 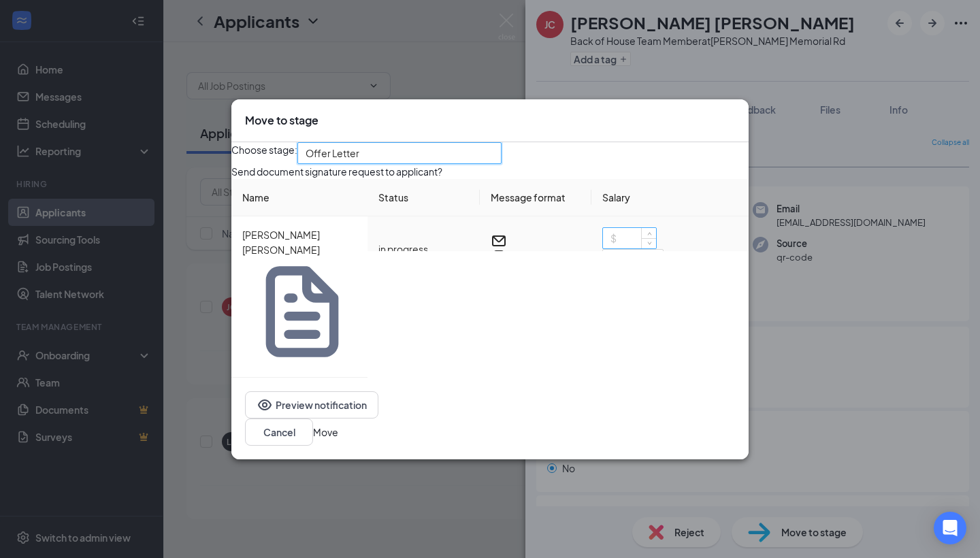 I want to click on span: down, so click(x=649, y=243).